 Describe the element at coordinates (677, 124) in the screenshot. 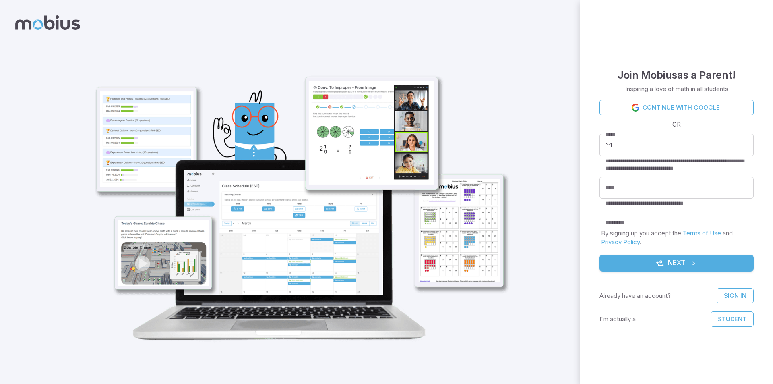

I see `span: OR` at that location.